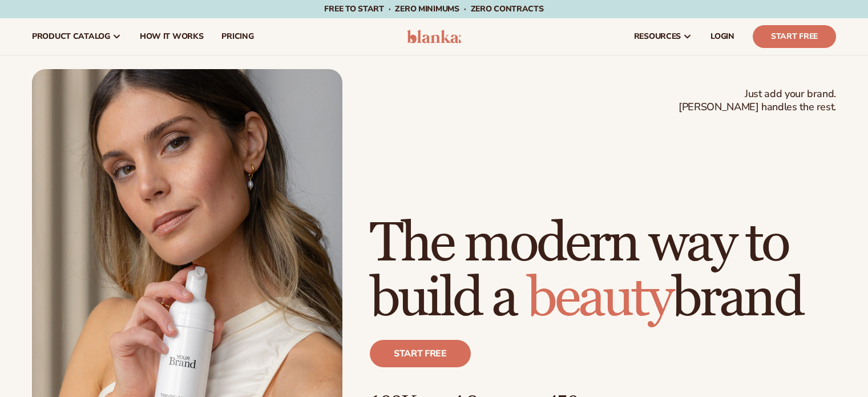 The image size is (868, 397). Describe the element at coordinates (723, 36) in the screenshot. I see `span: LOGIN` at that location.